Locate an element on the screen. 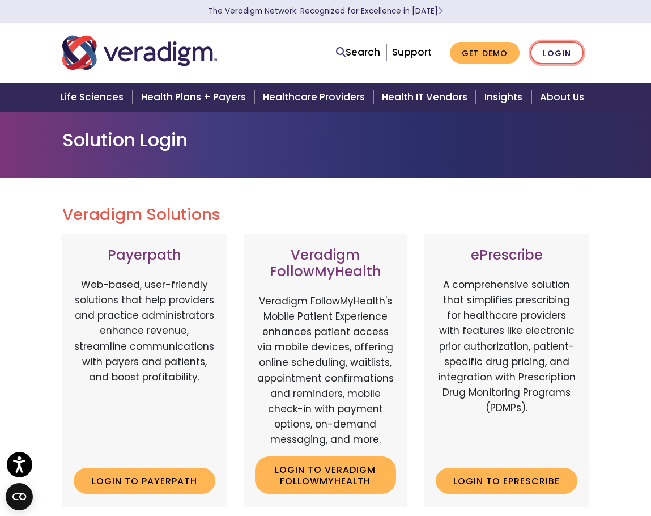  h2: Veradigm Solutions is located at coordinates (326, 215).